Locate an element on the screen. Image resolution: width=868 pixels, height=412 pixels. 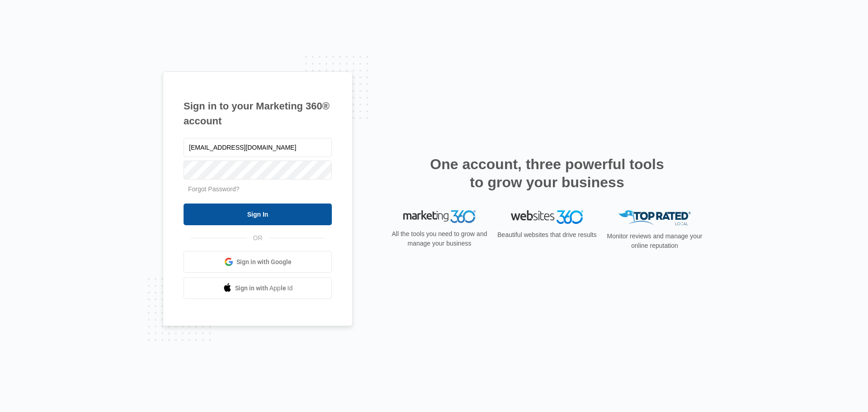
a: Sign in with Google is located at coordinates (257, 262).